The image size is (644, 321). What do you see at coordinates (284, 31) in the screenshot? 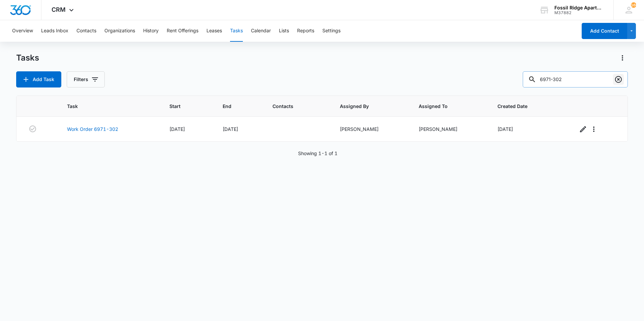
I see `button: Lists` at bounding box center [284, 31].